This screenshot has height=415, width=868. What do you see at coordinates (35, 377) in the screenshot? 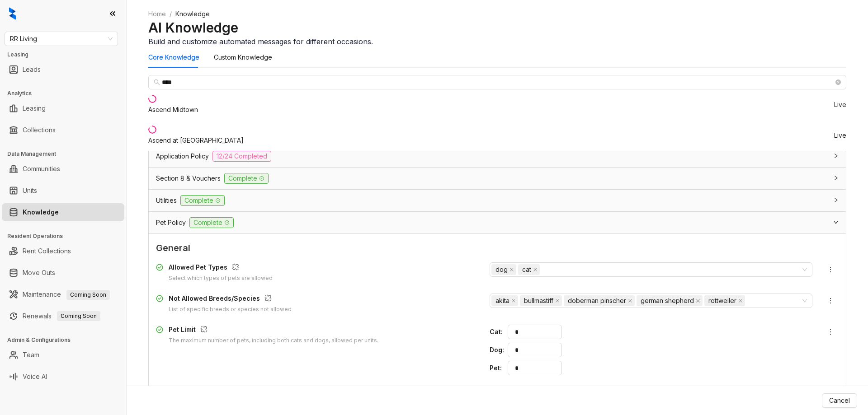
I see `a: Voice AI` at bounding box center [35, 377].